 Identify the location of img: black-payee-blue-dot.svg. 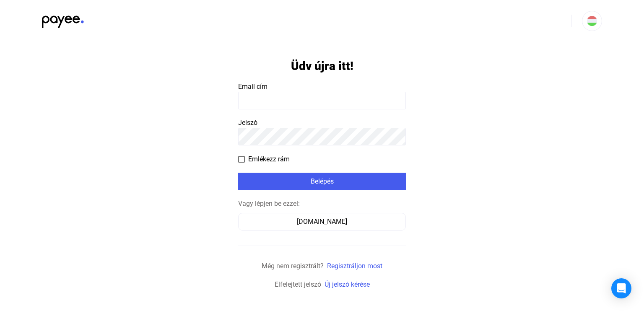
(63, 19).